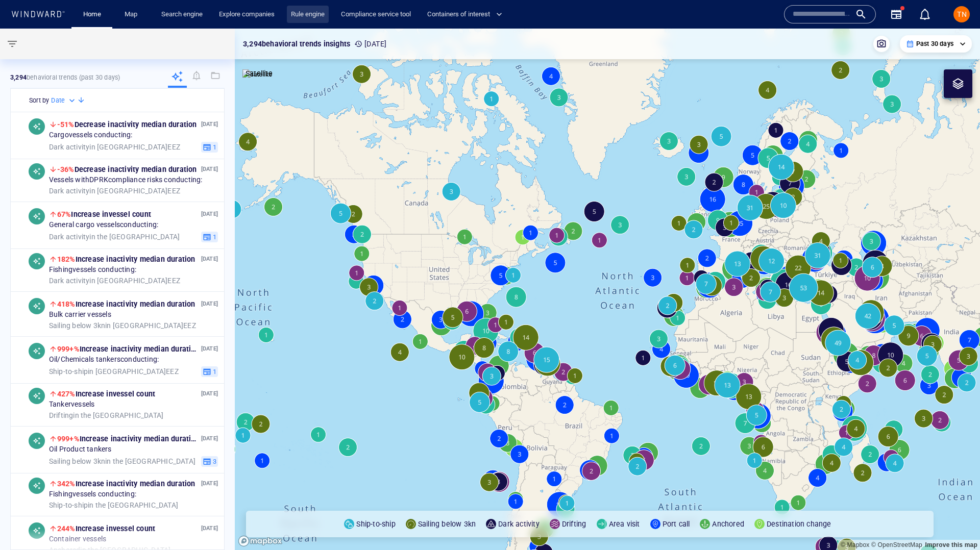 This screenshot has height=550, width=980. Describe the element at coordinates (676, 524) in the screenshot. I see `p: Port call` at that location.